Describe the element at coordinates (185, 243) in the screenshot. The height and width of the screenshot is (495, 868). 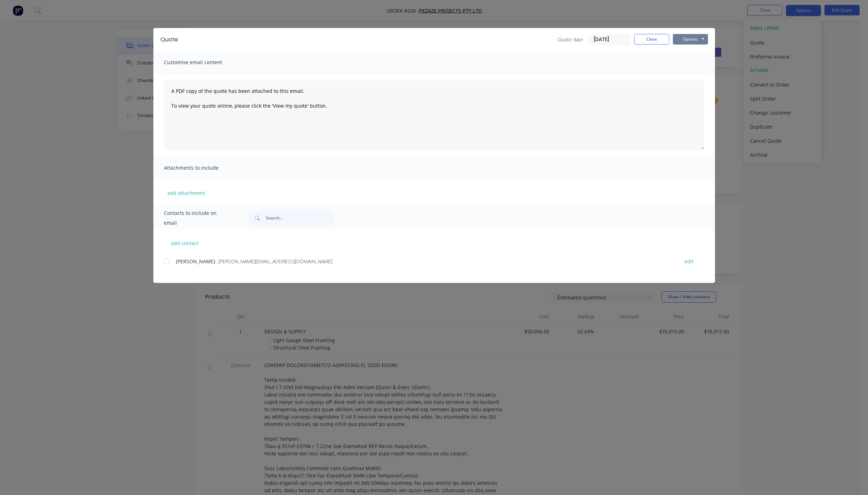
I see `button: add contact` at that location.